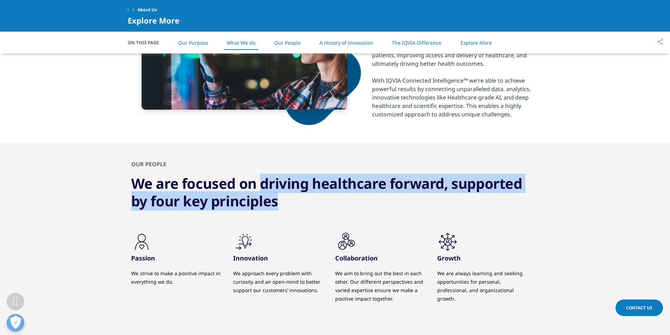 This screenshot has width=670, height=335. Describe the element at coordinates (193, 43) in the screenshot. I see `a: Our Purpose` at that location.